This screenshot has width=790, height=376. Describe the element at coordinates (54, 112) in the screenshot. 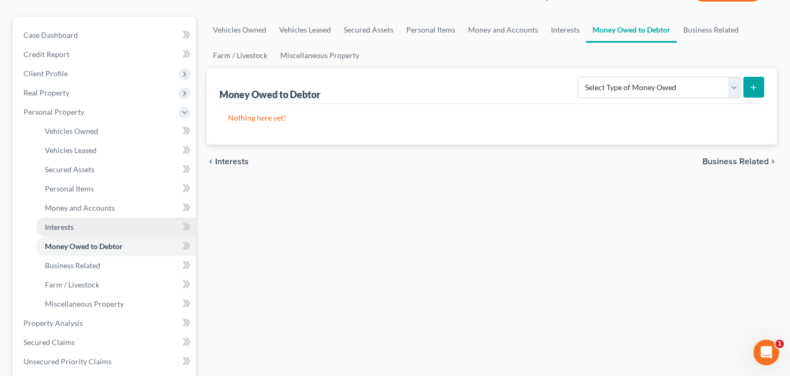

I see `span: Personal Property` at that location.